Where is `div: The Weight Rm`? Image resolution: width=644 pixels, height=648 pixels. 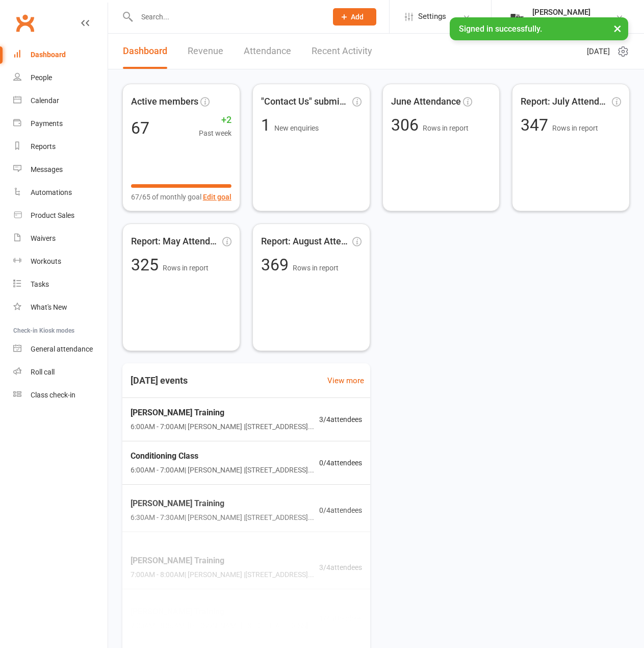
div: The Weight Rm is located at coordinates (561, 22).